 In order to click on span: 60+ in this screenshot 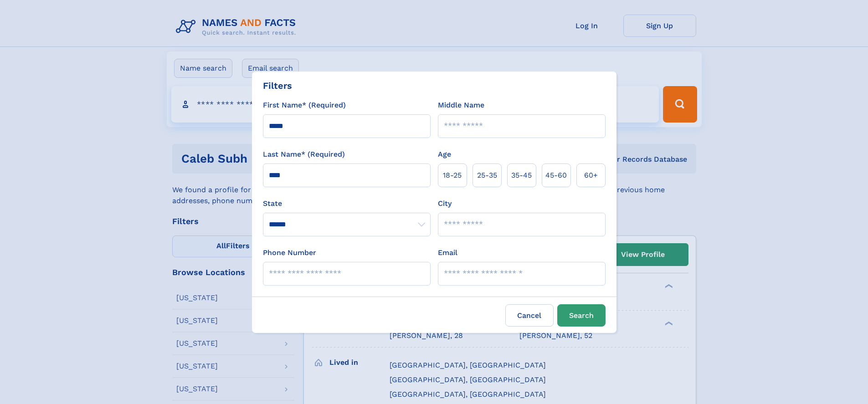, I will do `click(590, 176)`.